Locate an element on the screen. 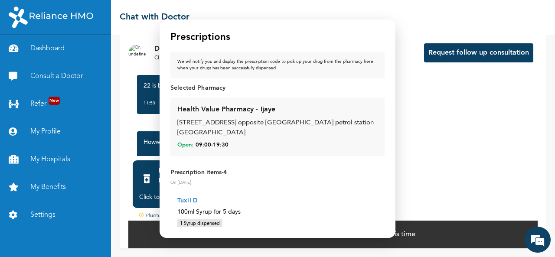 The image size is (555, 257). p: Selected Pharmacy is located at coordinates (278, 88).